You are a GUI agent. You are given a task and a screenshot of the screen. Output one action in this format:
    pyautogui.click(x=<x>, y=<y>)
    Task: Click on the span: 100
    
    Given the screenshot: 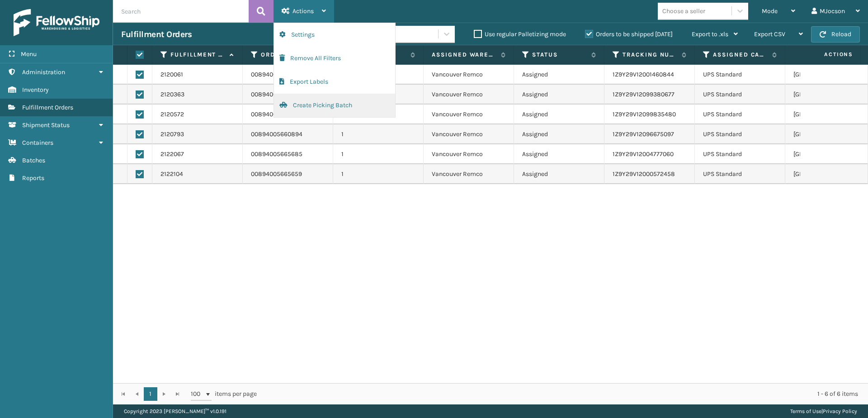 What is the action you would take?
    pyautogui.click(x=198, y=394)
    